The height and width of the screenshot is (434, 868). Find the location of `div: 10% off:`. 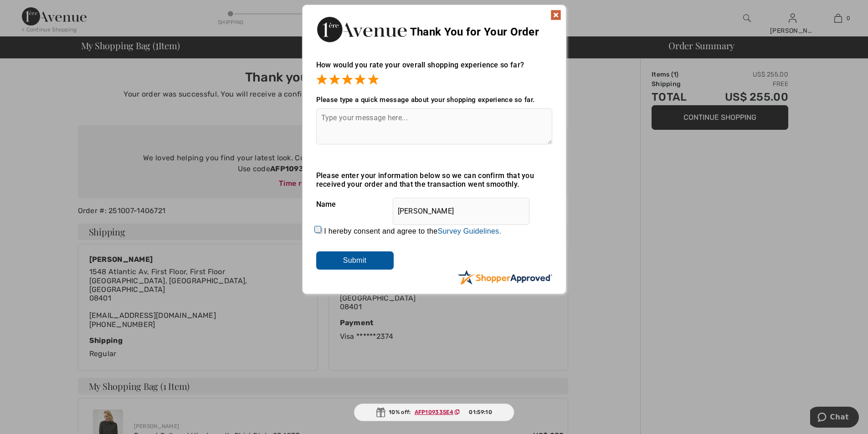

div: 10% off: is located at coordinates (434, 412).